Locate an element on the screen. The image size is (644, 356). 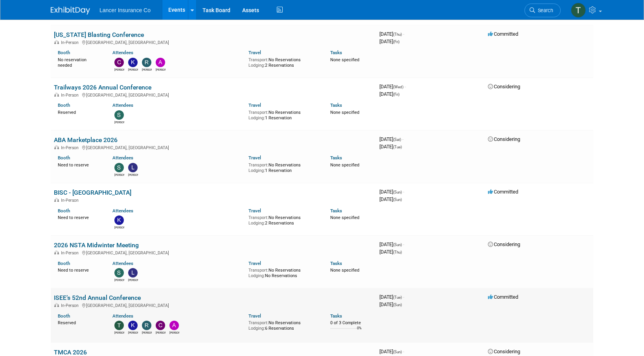
a: ABA Marketplace 2026 is located at coordinates (86, 140).